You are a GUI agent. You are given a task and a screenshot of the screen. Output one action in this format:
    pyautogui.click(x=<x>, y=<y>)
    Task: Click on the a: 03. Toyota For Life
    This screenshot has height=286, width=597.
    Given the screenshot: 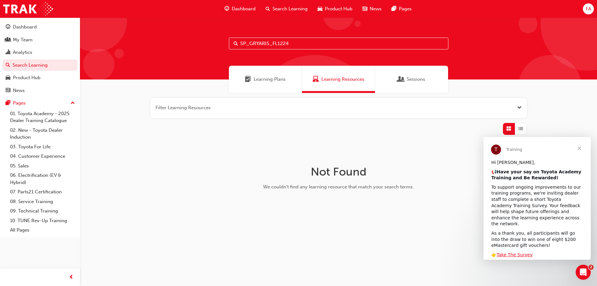 What is the action you would take?
    pyautogui.click(x=42, y=147)
    